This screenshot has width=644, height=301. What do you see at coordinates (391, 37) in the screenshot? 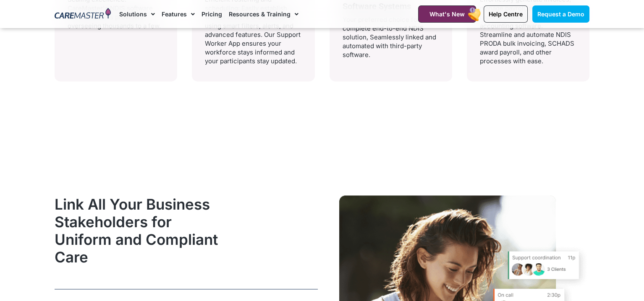
I see `p: Your preferred choice for a complete end-to-end NDIS solution, Seamlessly linked and automated wi...` at bounding box center [391, 37].